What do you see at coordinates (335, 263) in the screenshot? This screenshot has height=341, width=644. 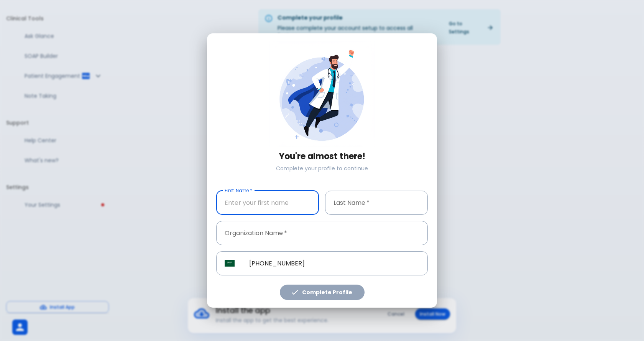 I see `input: Phone Number` at bounding box center [335, 263].